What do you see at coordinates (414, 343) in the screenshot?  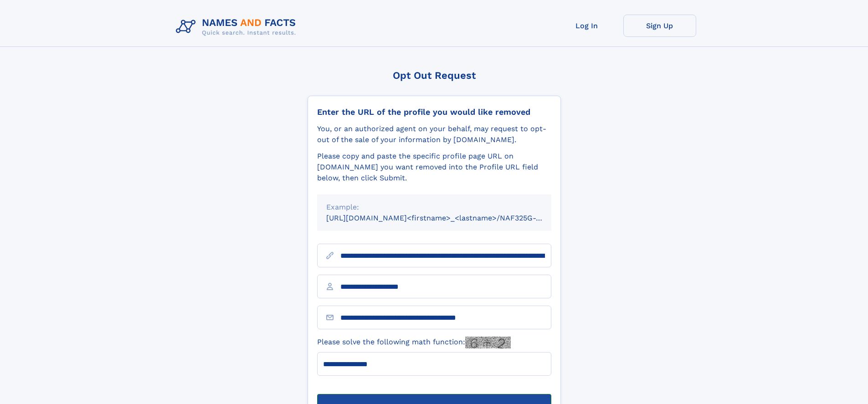 I see `label: Please solve the following math function:` at bounding box center [414, 343].